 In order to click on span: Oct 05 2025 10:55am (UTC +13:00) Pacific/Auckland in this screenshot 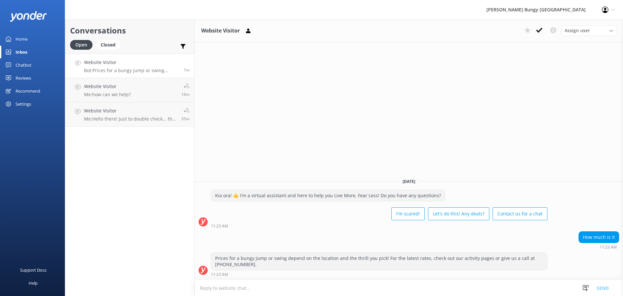, I will do `click(185, 118)`.